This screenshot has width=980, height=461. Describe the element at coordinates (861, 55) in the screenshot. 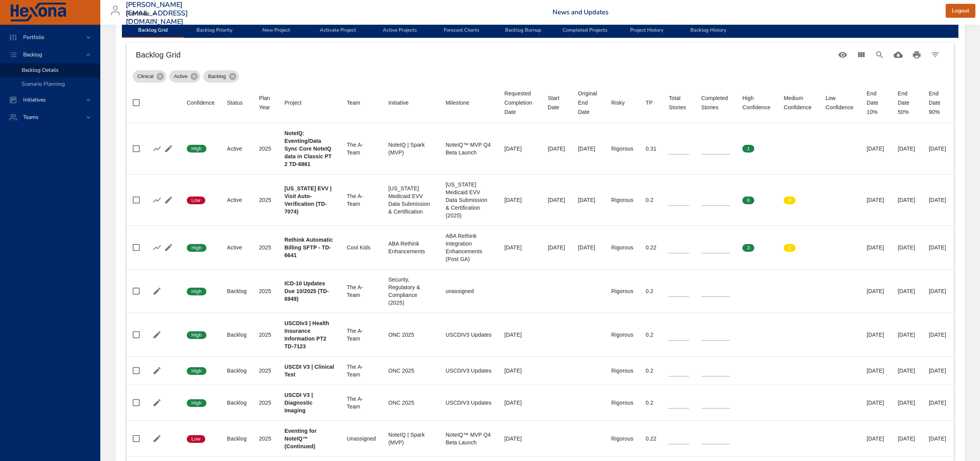

I see `button: View Columns` at that location.